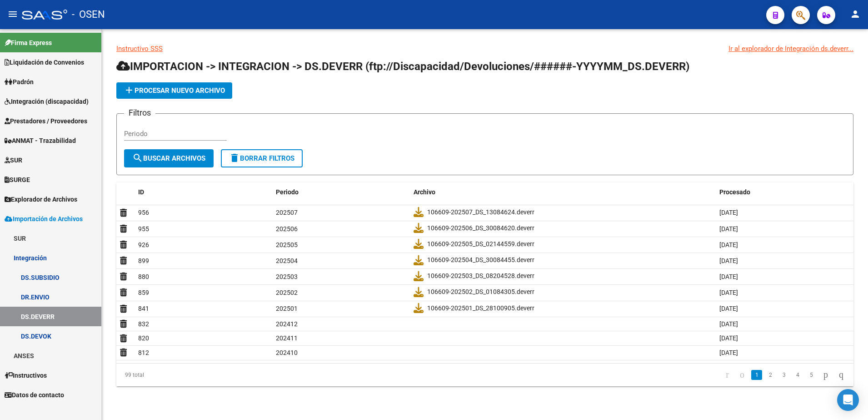 Image resolution: width=868 pixels, height=420 pixels. I want to click on span: 106609-202505_DS_02144559.deverr, so click(481, 244).